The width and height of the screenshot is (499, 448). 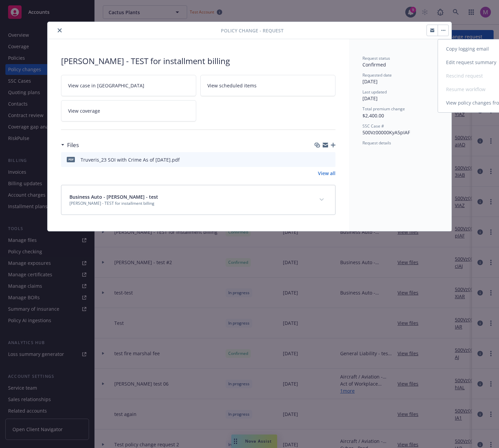 I want to click on button: close, so click(x=60, y=30).